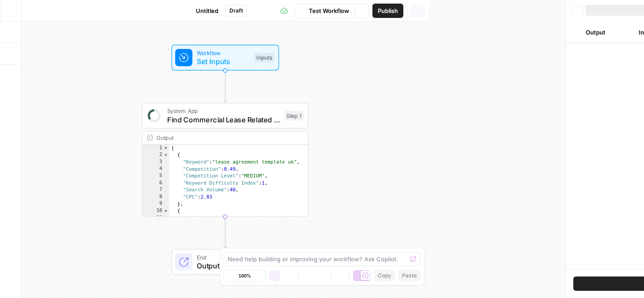  What do you see at coordinates (226, 160) in the screenshot?
I see `div: System AppFind Commercial Lease Related KeywordsStep 1Output[ { "Keyword":"lease agreement templa...` at bounding box center [226, 160].